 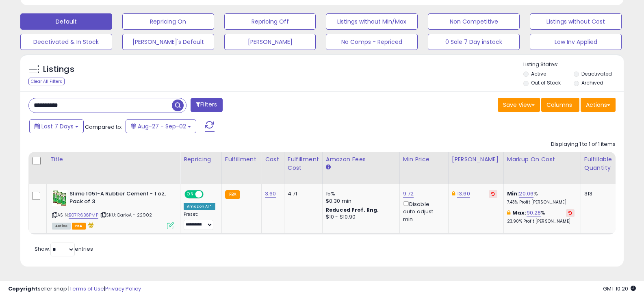 I want to click on button: Default, so click(x=66, y=21).